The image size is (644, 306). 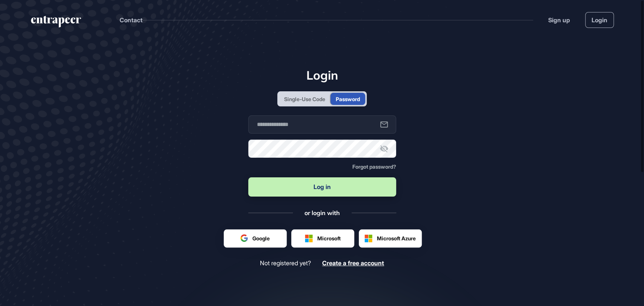 What do you see at coordinates (322, 75) in the screenshot?
I see `h1: Login` at bounding box center [322, 75].